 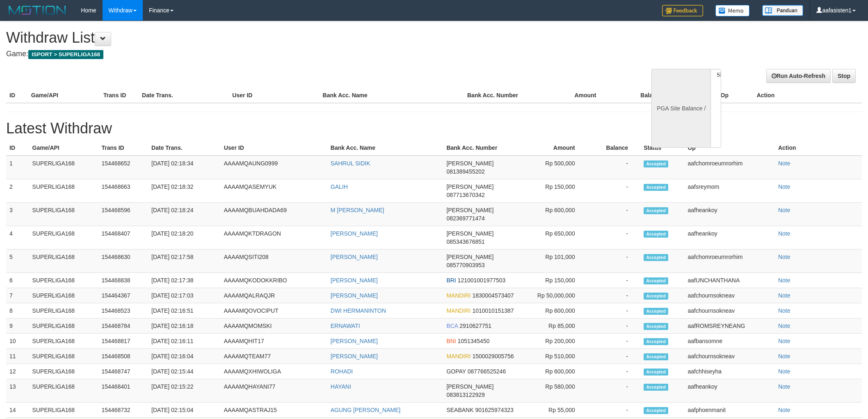 I want to click on a: Run Auto-Refresh, so click(x=798, y=76).